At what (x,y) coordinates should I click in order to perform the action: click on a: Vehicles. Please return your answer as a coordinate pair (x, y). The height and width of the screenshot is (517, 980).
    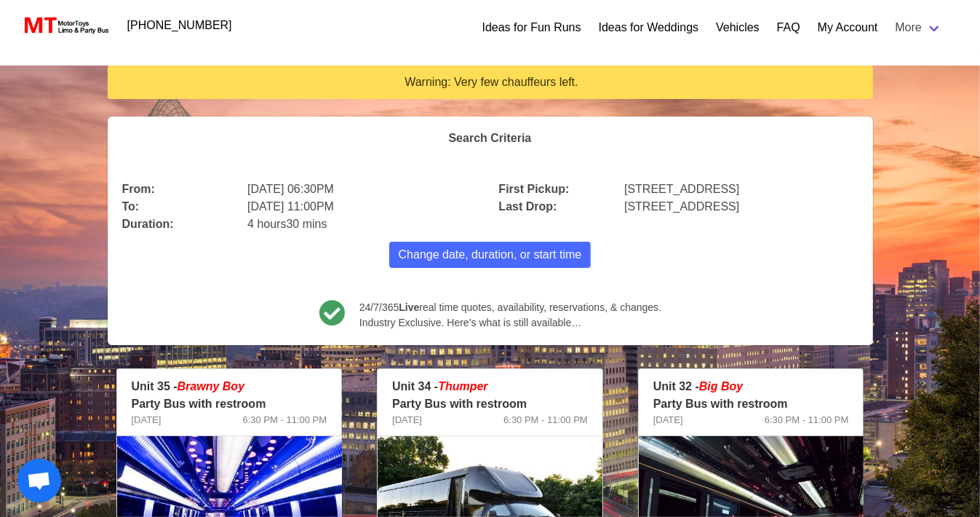
    Looking at the image, I should click on (738, 28).